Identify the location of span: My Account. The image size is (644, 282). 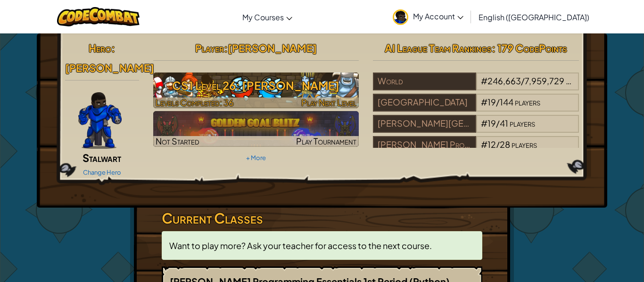
(438, 16).